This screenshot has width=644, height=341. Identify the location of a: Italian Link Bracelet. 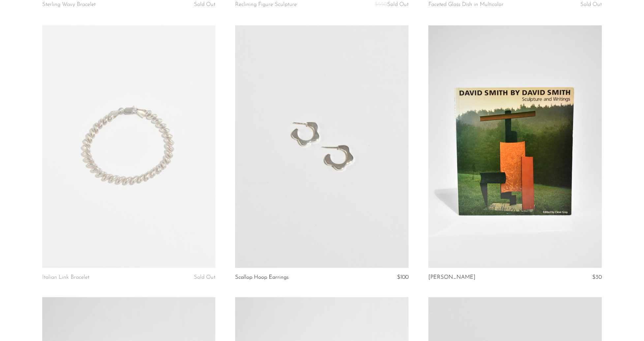
(66, 277).